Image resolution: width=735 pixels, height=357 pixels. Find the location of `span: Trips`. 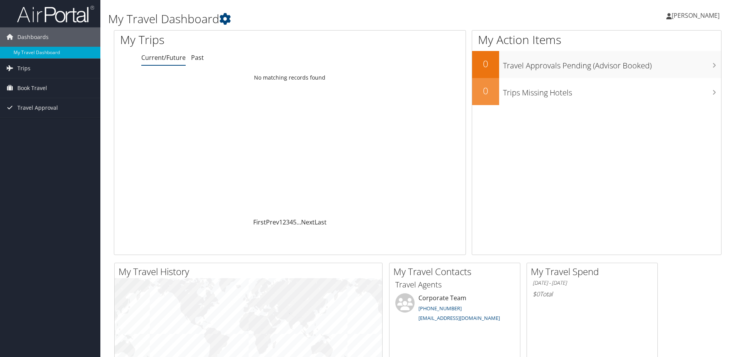

span: Trips is located at coordinates (24, 68).